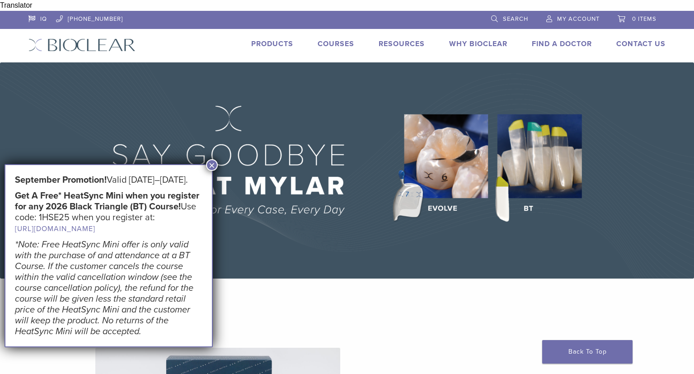 This screenshot has height=374, width=694. Describe the element at coordinates (562, 44) in the screenshot. I see `a: Find A Doctor` at that location.